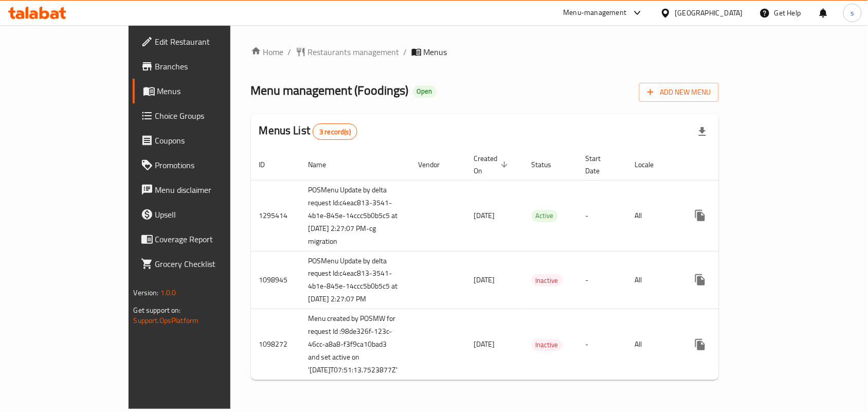 Image resolution: width=868 pixels, height=412 pixels. Describe the element at coordinates (211, 190) in the screenshot. I see `span: Menu disclaimer` at that location.